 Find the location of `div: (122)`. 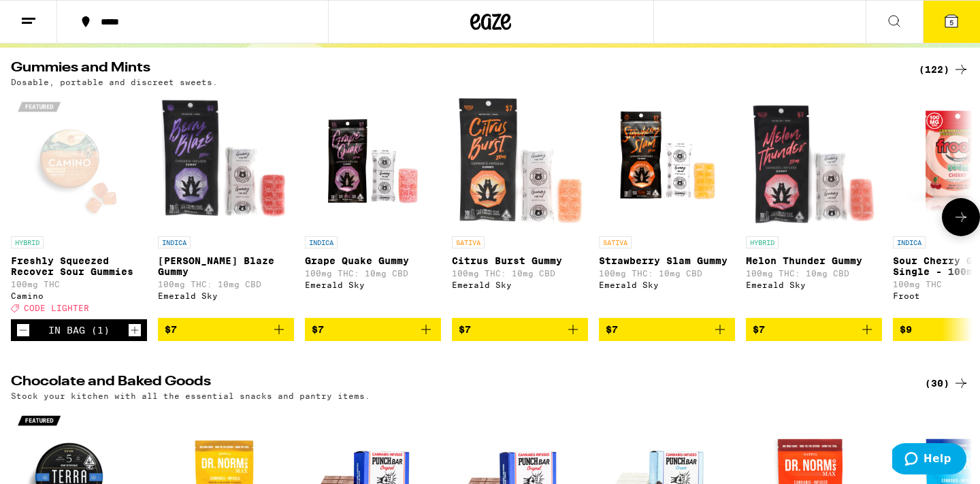

div: (122) is located at coordinates (944, 70).